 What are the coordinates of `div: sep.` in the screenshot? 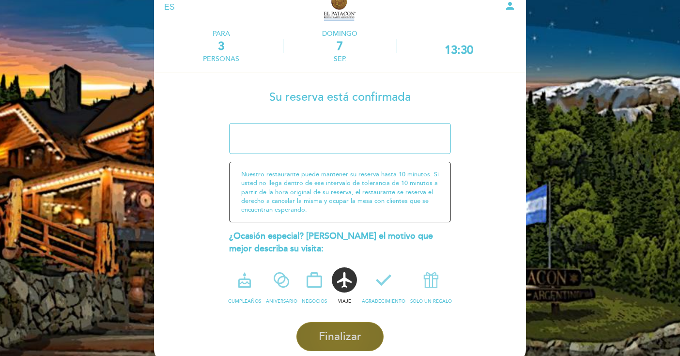 It's located at (339, 59).